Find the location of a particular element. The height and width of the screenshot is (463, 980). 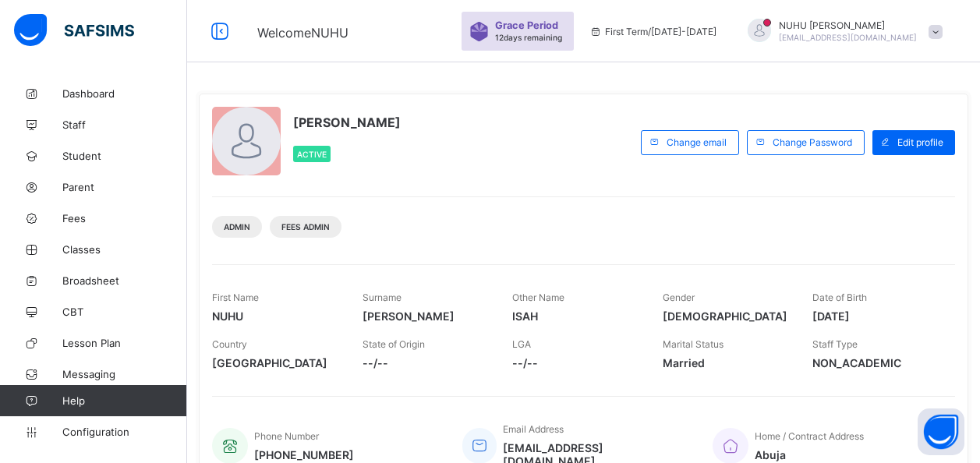

span: Messaging is located at coordinates (125, 374).